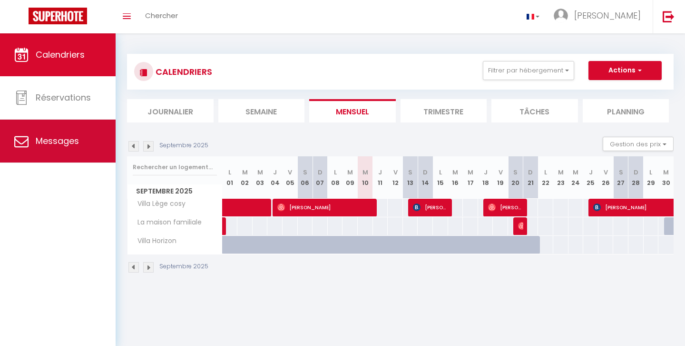 The width and height of the screenshot is (685, 346). Describe the element at coordinates (245, 177) in the screenshot. I see `th: 02` at that location.